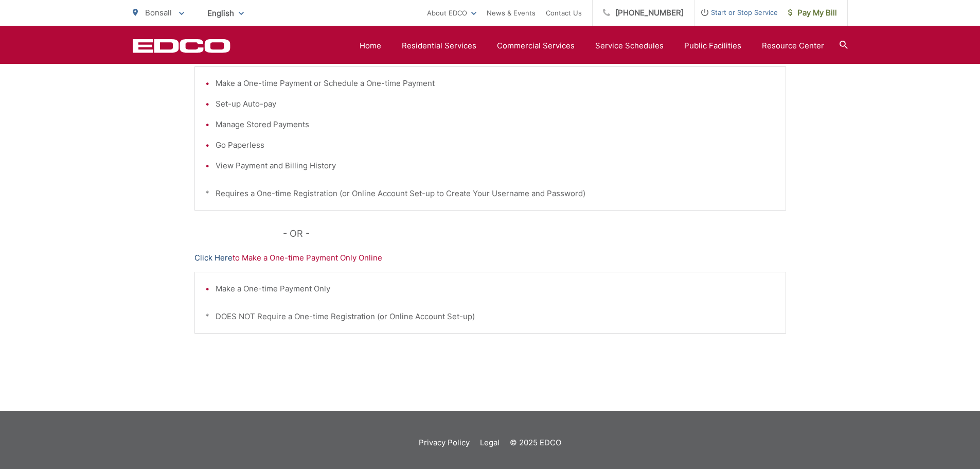  Describe the element at coordinates (536, 46) in the screenshot. I see `a: Commercial Services` at that location.